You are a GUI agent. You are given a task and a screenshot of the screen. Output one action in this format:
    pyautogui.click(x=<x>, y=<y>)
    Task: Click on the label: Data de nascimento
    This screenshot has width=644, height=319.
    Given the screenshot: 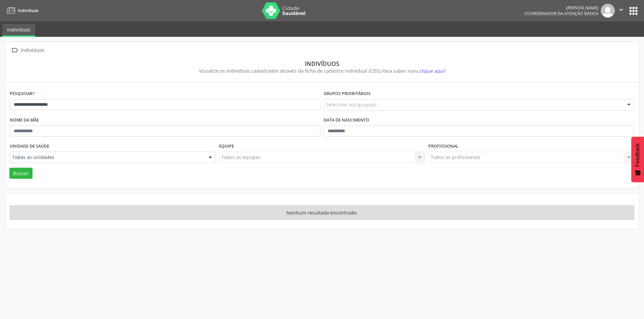 What is the action you would take?
    pyautogui.click(x=347, y=120)
    